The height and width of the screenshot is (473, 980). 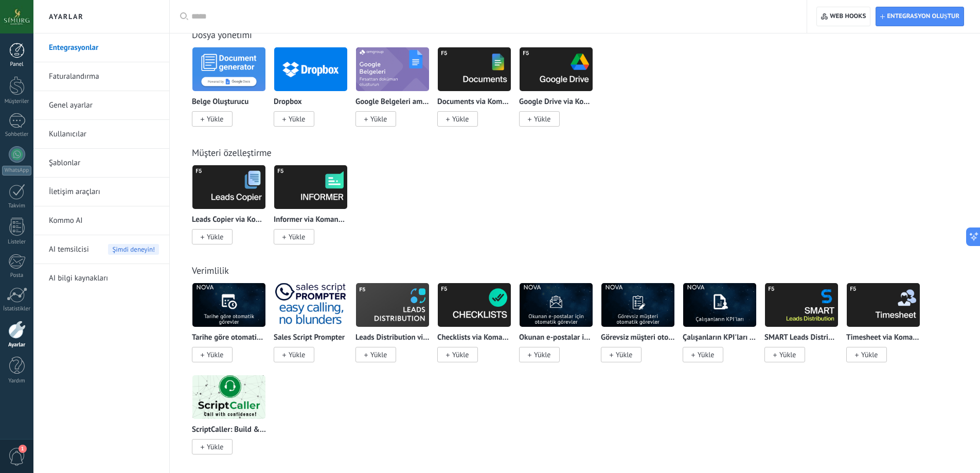 I want to click on div: Panel, so click(x=17, y=65).